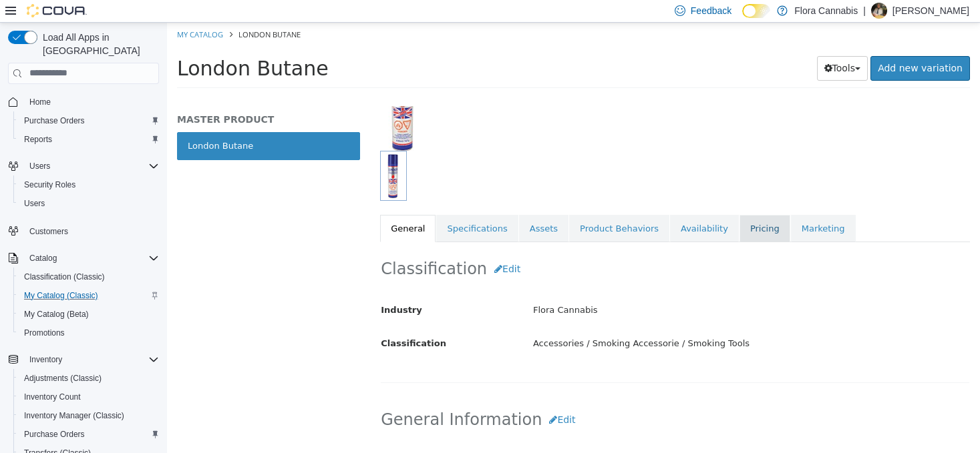 Image resolution: width=980 pixels, height=453 pixels. Describe the element at coordinates (241, 206) in the screenshot. I see `a: General` at that location.